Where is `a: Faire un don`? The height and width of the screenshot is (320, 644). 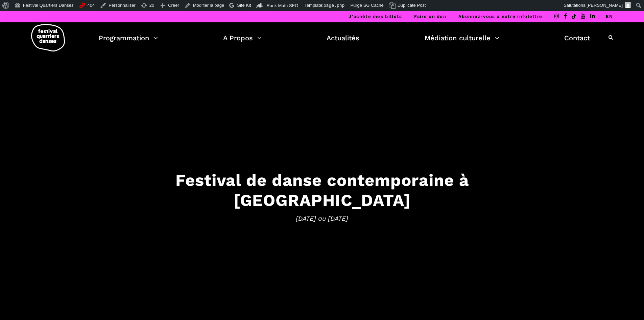 a: Faire un don is located at coordinates (430, 16).